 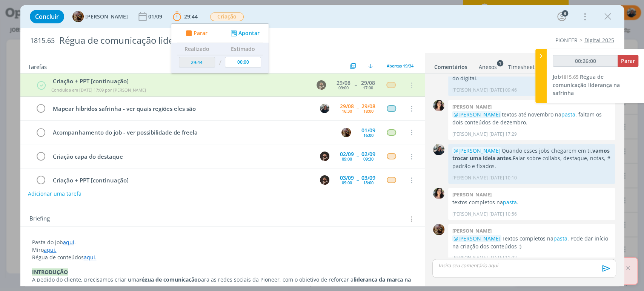 What do you see at coordinates (244, 33) in the screenshot?
I see `button: Apontar` at bounding box center [244, 33].